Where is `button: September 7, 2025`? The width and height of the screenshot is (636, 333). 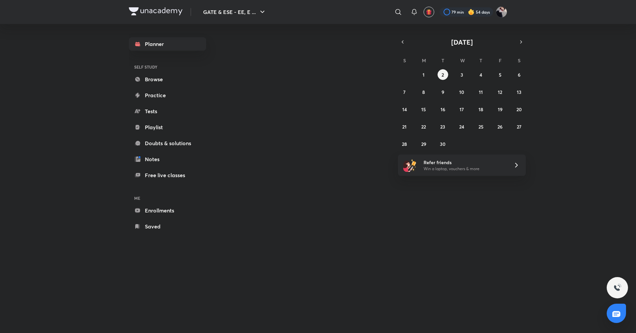 button: September 7, 2025 is located at coordinates (405, 92).